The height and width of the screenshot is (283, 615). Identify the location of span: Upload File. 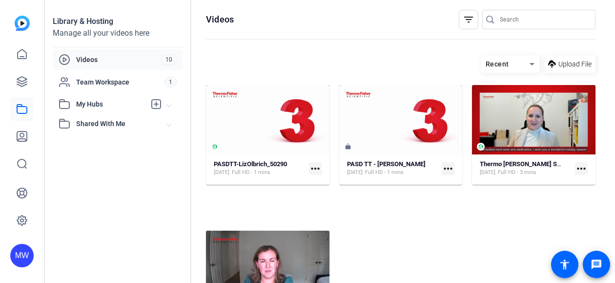
(575, 64).